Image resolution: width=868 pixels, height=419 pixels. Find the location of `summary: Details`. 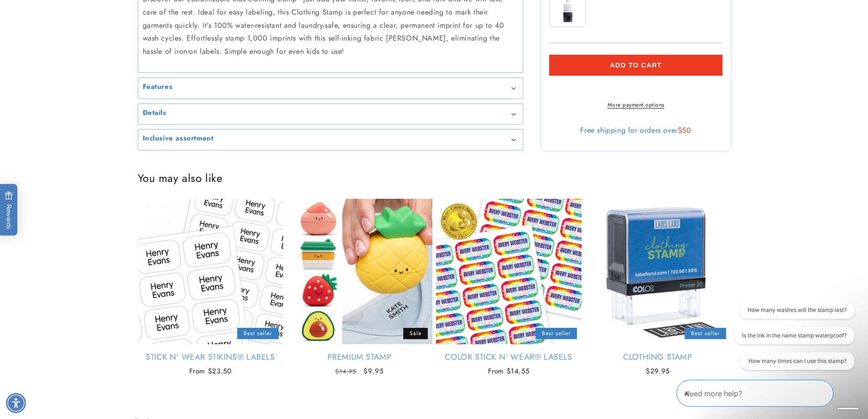

summary: Details is located at coordinates (331, 114).